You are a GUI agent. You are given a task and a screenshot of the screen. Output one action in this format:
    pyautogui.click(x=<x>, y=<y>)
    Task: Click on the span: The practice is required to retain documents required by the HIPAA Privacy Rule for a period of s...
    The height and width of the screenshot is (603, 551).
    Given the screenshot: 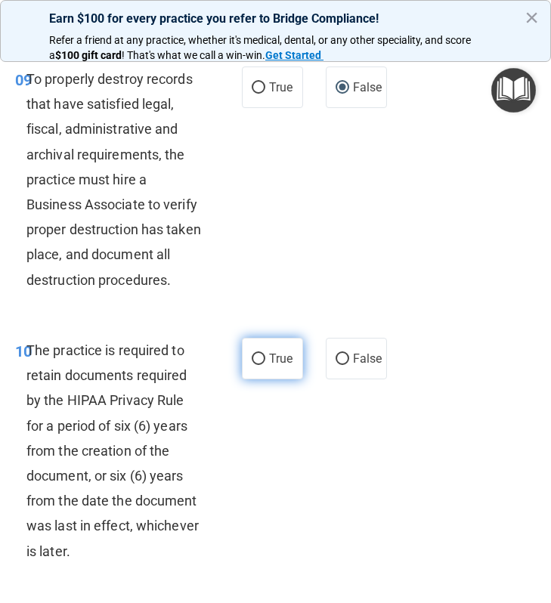 What is the action you would take?
    pyautogui.click(x=113, y=451)
    